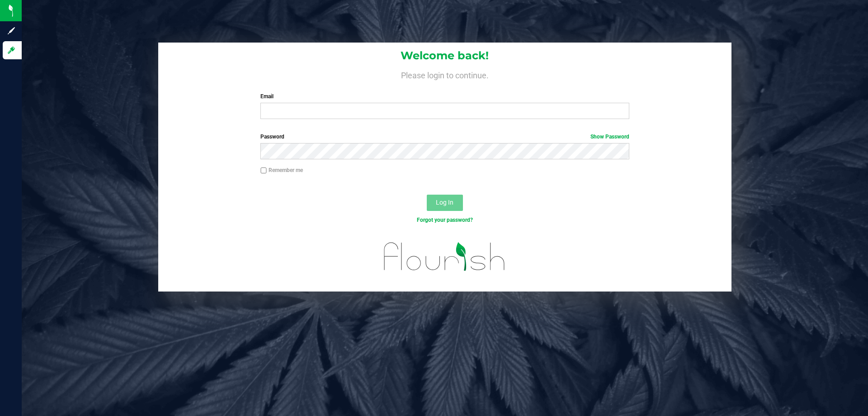 The height and width of the screenshot is (416, 868). Describe the element at coordinates (272, 137) in the screenshot. I see `span: Password` at that location.